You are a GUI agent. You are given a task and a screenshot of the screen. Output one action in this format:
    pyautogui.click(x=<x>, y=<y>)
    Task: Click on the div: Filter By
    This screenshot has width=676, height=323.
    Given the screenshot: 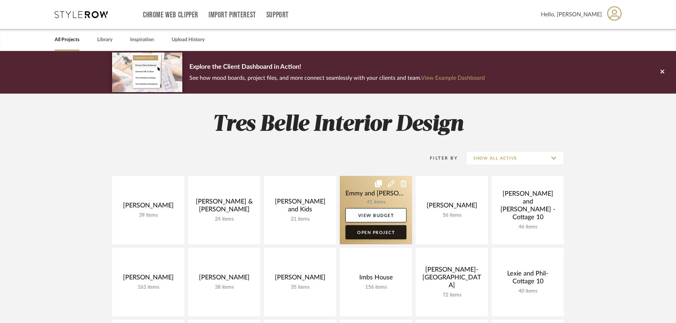 What is the action you would take?
    pyautogui.click(x=439, y=158)
    